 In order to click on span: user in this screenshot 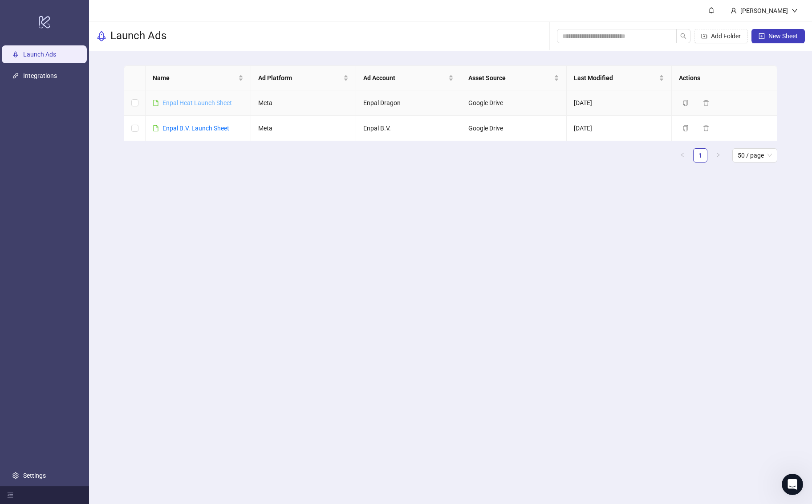, I will do `click(734, 11)`.